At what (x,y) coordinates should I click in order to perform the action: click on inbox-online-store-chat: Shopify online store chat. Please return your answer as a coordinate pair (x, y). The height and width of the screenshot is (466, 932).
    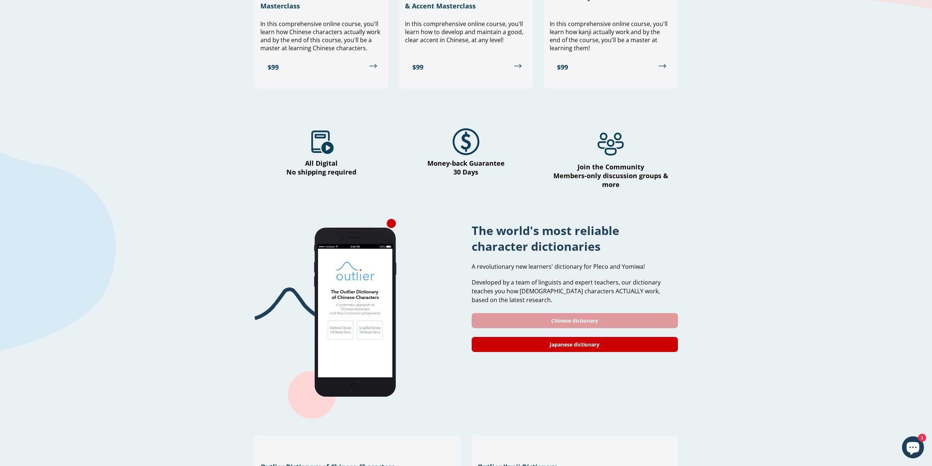
    Looking at the image, I should click on (913, 448).